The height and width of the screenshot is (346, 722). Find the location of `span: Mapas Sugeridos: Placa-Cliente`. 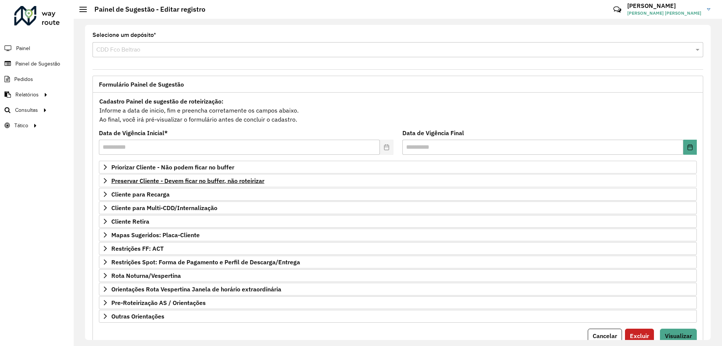

span: Mapas Sugeridos: Placa-Cliente is located at coordinates (155, 235).